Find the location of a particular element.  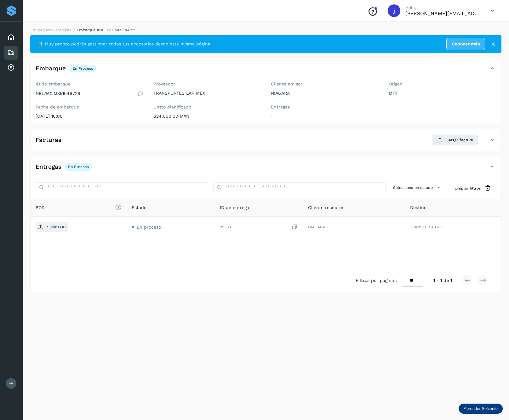

h4: Facturas is located at coordinates (48, 140).